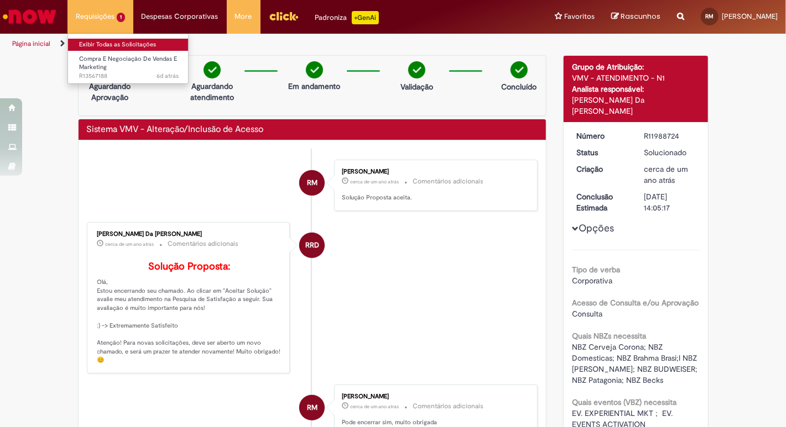 This screenshot has height=427, width=786. Describe the element at coordinates (592, 281) in the screenshot. I see `span: Corporativa` at that location.